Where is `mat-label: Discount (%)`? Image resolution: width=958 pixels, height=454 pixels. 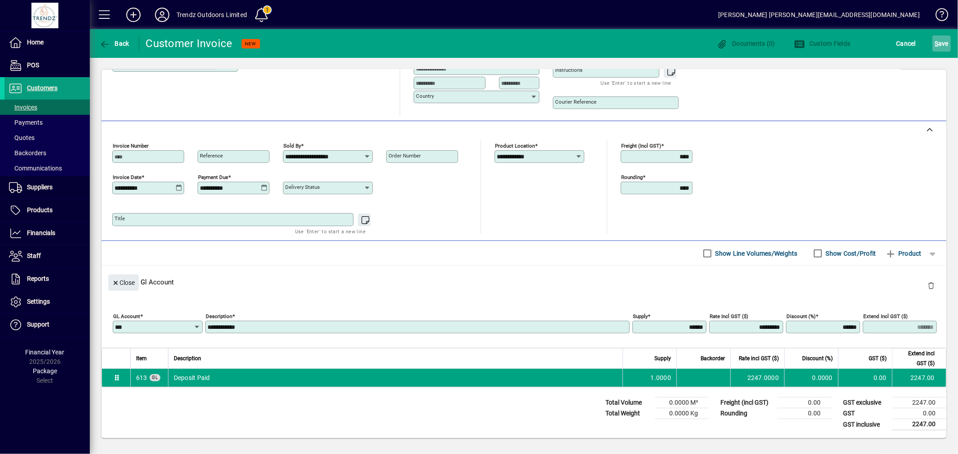 mat-label: Discount (%) is located at coordinates (800, 316).